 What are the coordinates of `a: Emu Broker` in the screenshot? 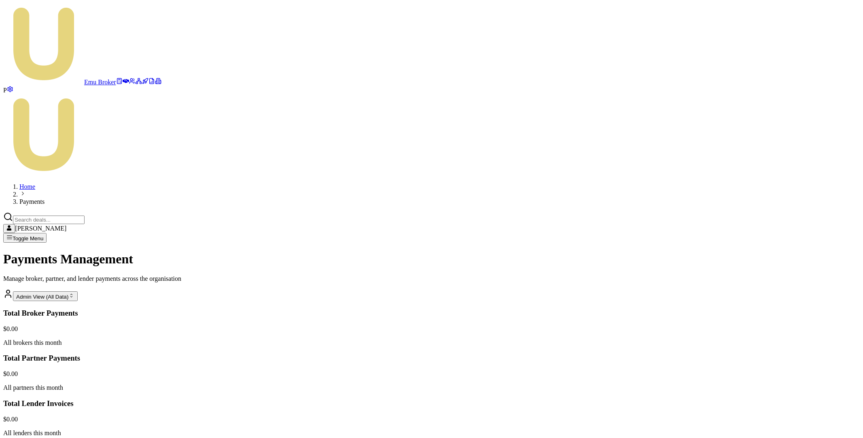 It's located at (59, 82).